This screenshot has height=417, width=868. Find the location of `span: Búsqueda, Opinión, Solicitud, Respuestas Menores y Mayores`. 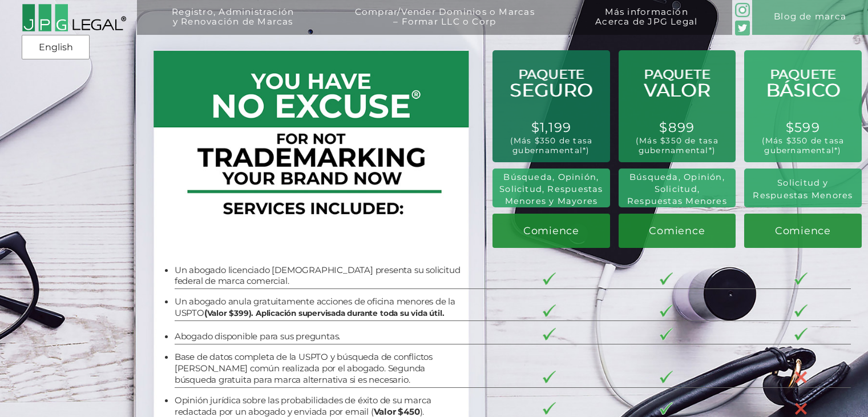

span: Búsqueda, Opinión, Solicitud, Respuestas Menores y Mayores is located at coordinates (551, 189).